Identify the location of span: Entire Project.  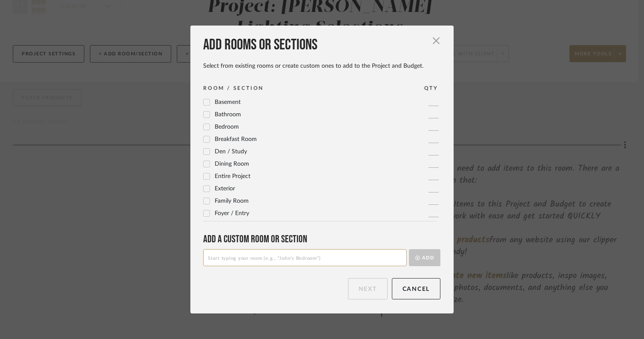
(233, 176).